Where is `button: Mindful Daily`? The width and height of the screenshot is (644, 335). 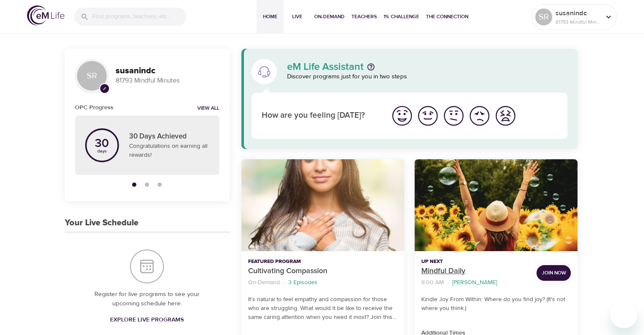 button: Mindful Daily is located at coordinates (495, 205).